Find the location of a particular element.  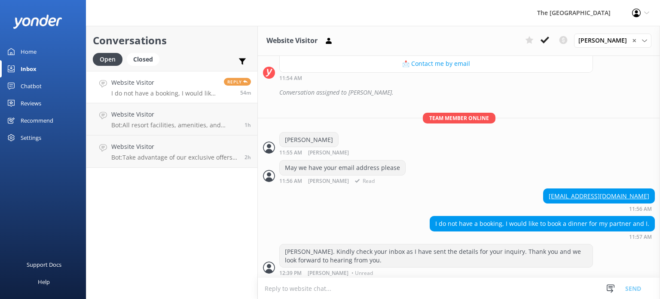

div: Closed is located at coordinates (143, 59).